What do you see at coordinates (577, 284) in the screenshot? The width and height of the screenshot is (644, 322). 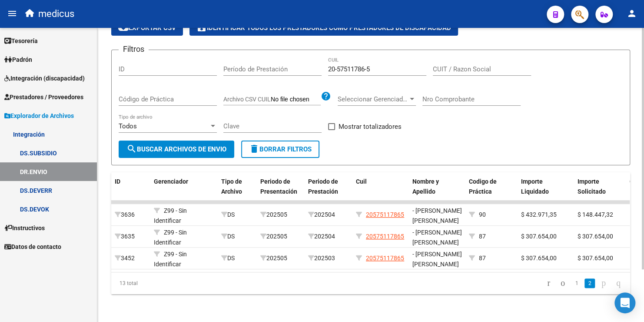 I see `li: page 1` at bounding box center [577, 284].